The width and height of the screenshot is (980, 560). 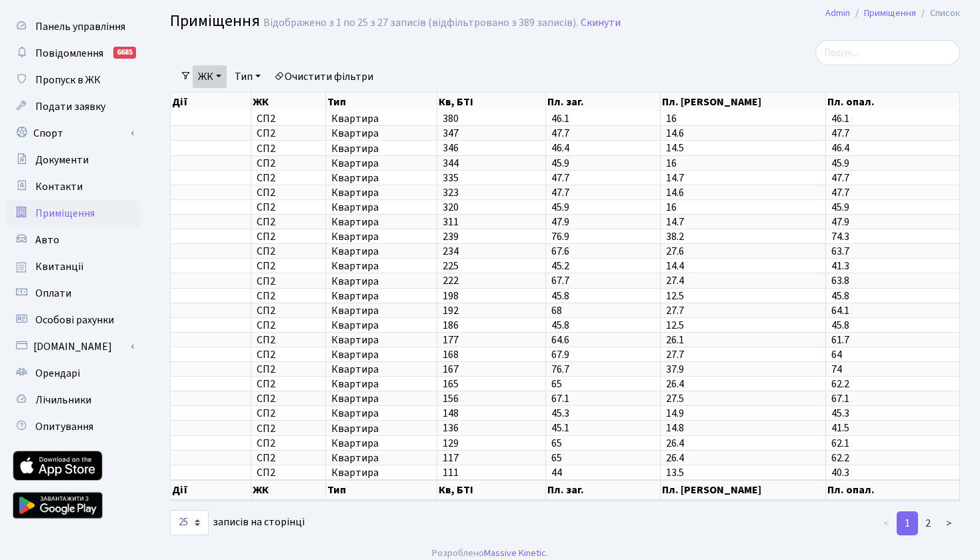 I want to click on span: 41.5, so click(x=840, y=428).